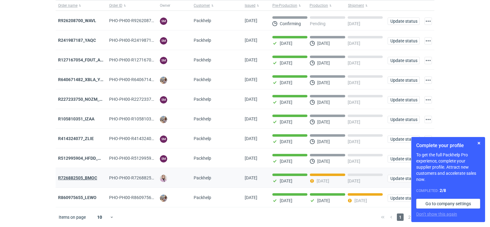 This screenshot has height=227, width=490. What do you see at coordinates (251, 40) in the screenshot?
I see `span: 10/09/2025` at bounding box center [251, 40].